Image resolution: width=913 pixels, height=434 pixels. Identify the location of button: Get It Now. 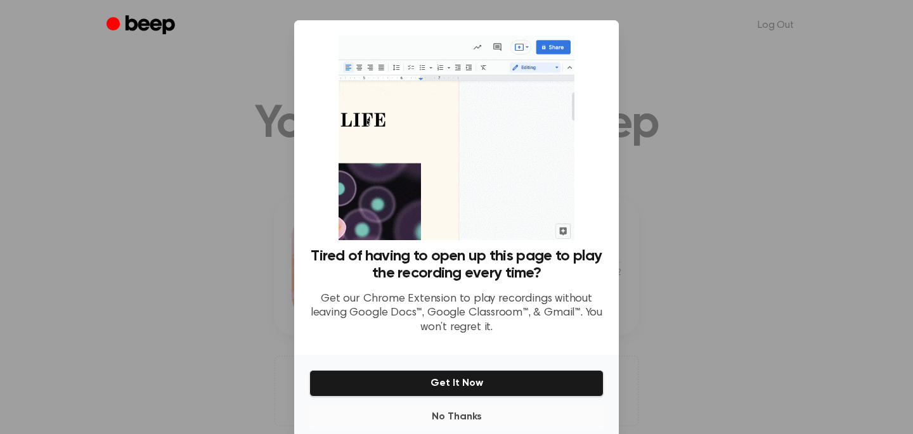
(456, 383).